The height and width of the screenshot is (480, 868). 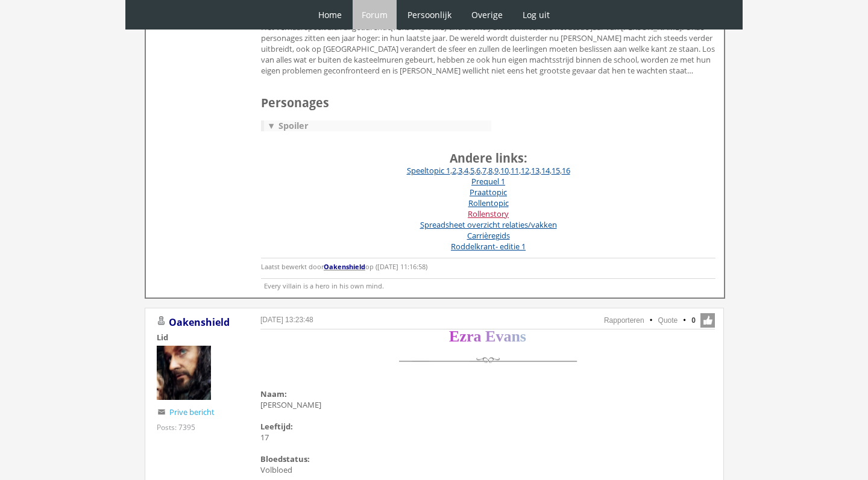 What do you see at coordinates (496, 171) in the screenshot?
I see `a: 9` at bounding box center [496, 171].